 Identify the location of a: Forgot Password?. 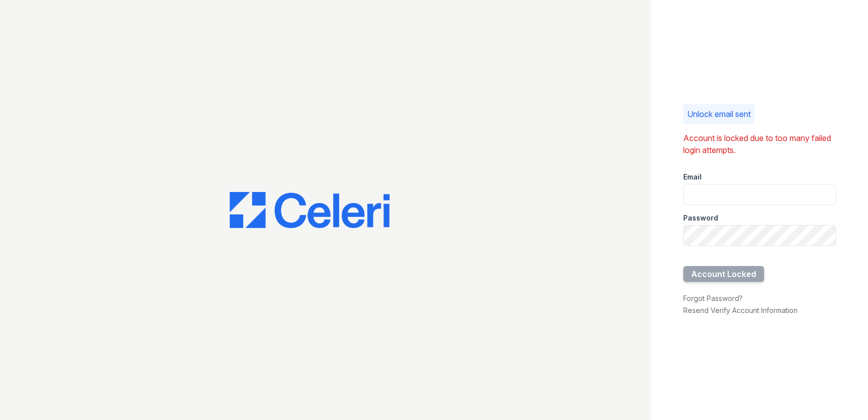
(712, 298).